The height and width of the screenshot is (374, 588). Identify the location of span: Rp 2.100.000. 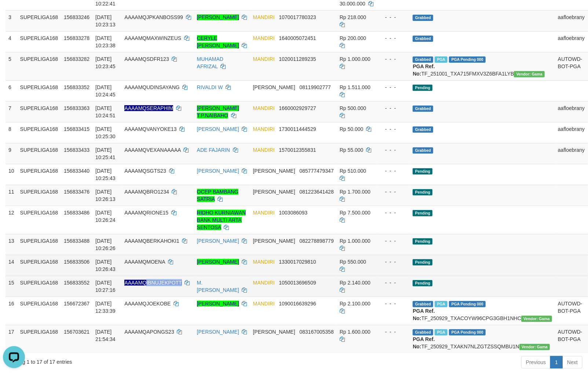
(355, 304).